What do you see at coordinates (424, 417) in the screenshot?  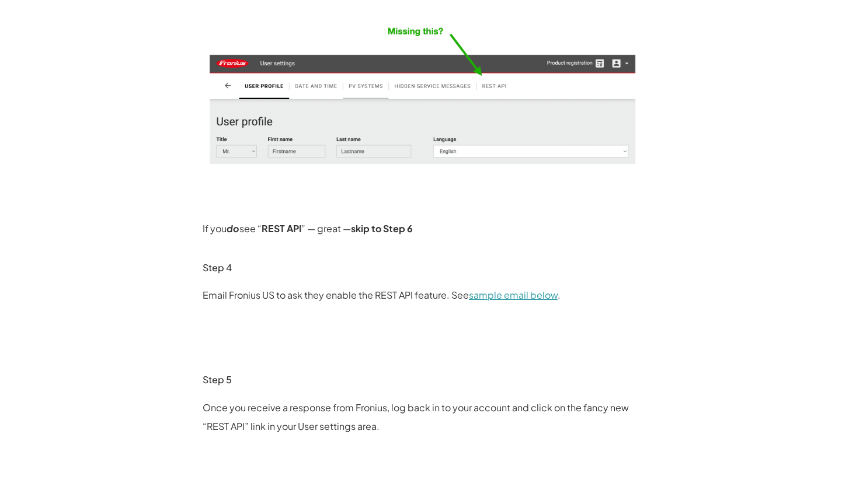 I see `p: Once you receive a response from Fronius, log back in to your account and click on the fancy new ...` at bounding box center [424, 417].